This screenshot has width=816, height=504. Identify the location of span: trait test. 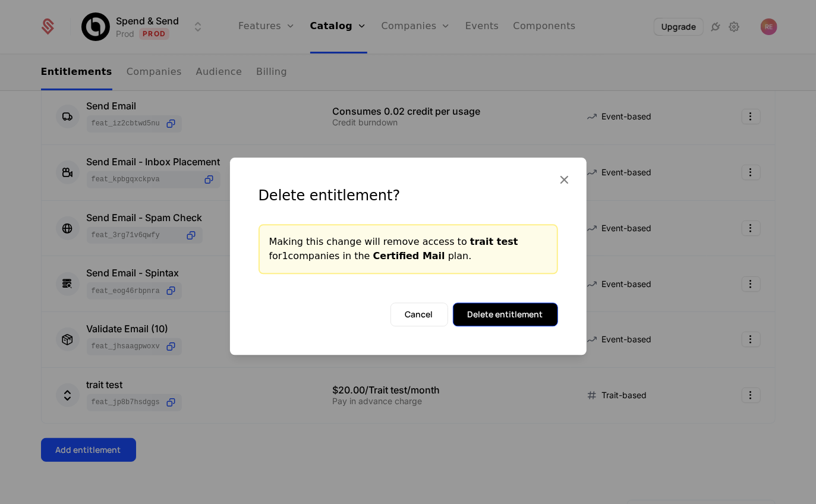
(494, 241).